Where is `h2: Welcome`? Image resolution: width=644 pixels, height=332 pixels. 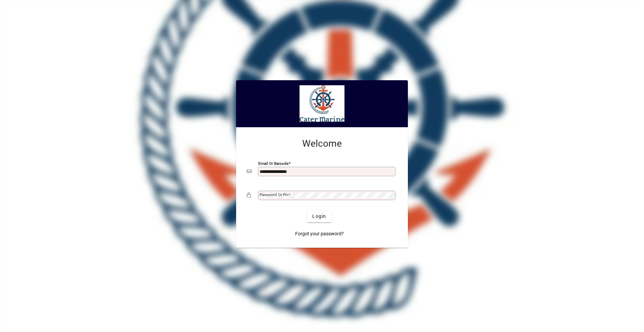 h2: Welcome is located at coordinates (322, 144).